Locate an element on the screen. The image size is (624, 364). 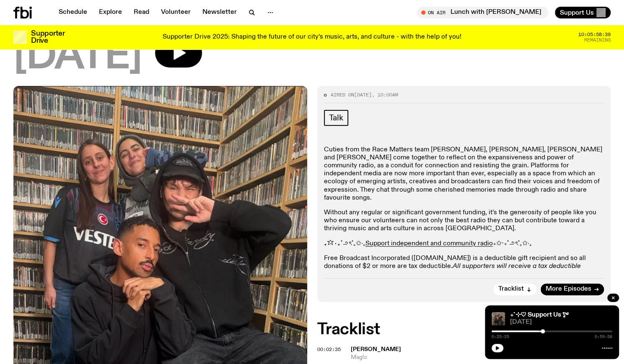
a: Support independent and community radio is located at coordinates (429, 243).